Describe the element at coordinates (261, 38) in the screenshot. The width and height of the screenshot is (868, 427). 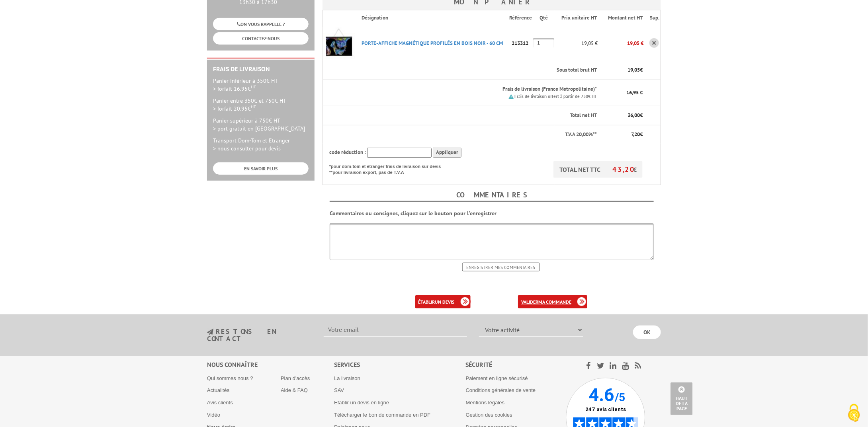
I see `a: CONTACTEZ-NOUS` at that location.